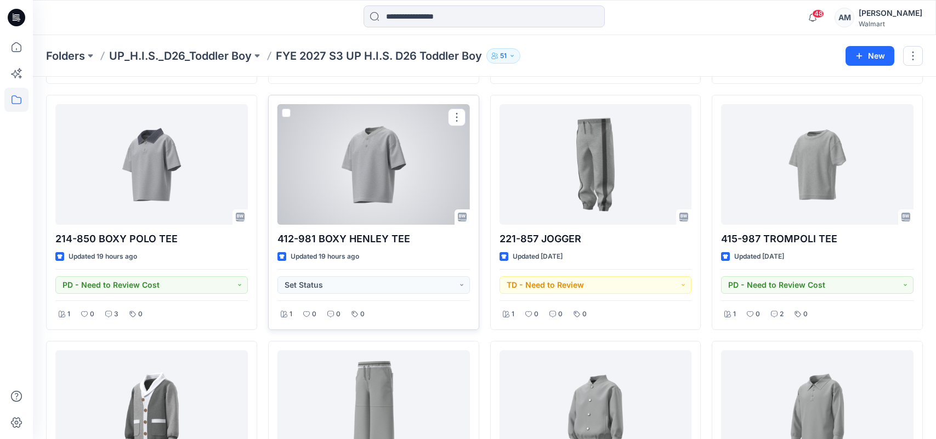 Image resolution: width=936 pixels, height=439 pixels. Describe the element at coordinates (180, 56) in the screenshot. I see `a: UP_H.I.S._D26_Toddler Boy` at that location.